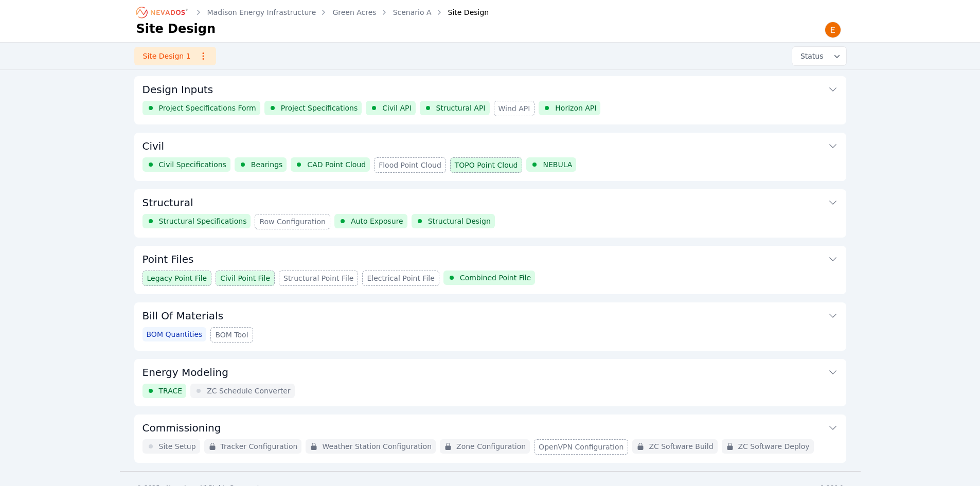 This screenshot has width=980, height=486. What do you see at coordinates (490, 100) in the screenshot?
I see `div: Design InputsProject Specifications FormProject SpecificationsCivil APIStructural APIWind APIHori...` at bounding box center [490, 100].